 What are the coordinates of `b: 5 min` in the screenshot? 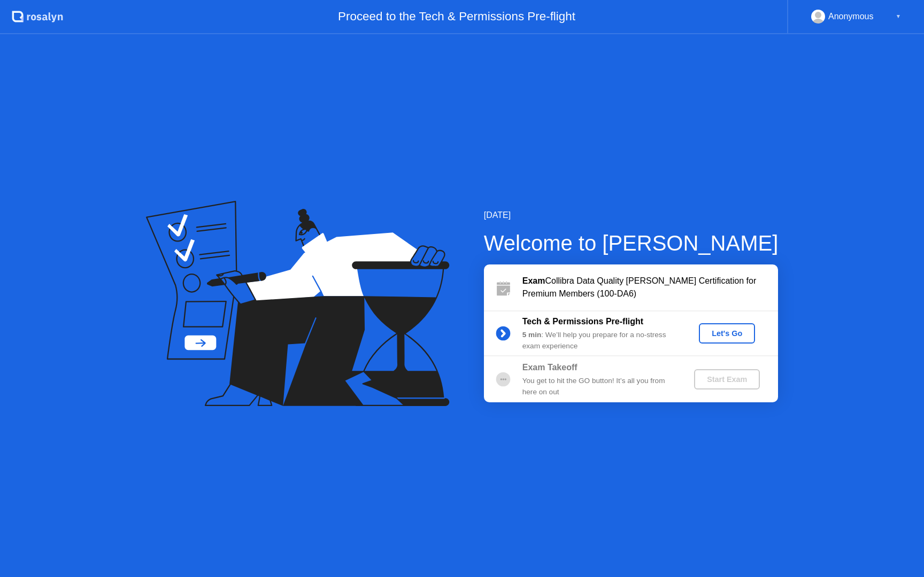 It's located at (532, 334).